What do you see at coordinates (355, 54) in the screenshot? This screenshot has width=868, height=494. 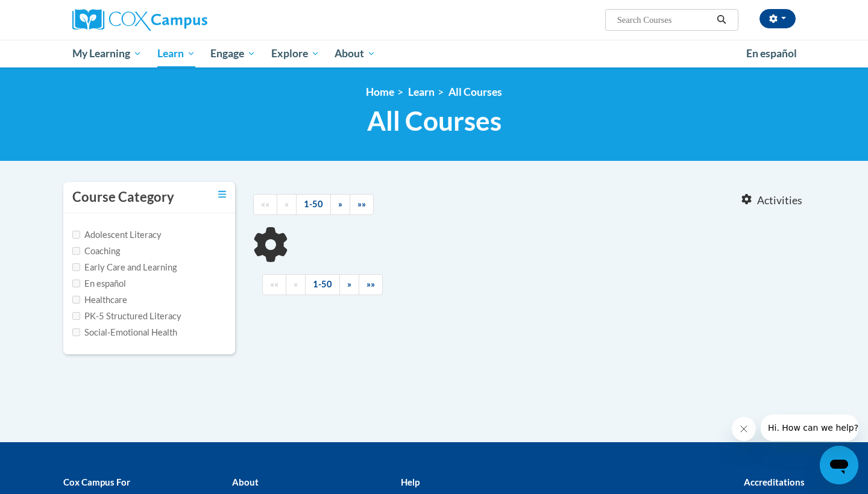 I see `span: About` at bounding box center [355, 54].